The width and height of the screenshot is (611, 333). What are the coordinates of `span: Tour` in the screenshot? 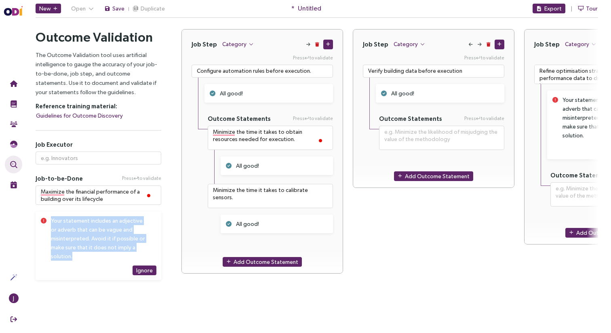 It's located at (591, 8).